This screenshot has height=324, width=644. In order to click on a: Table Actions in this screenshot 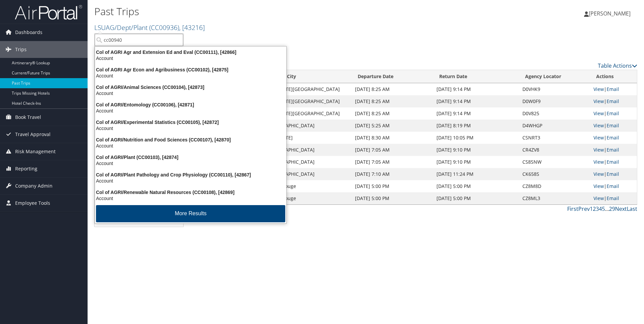, I will do `click(618, 66)`.